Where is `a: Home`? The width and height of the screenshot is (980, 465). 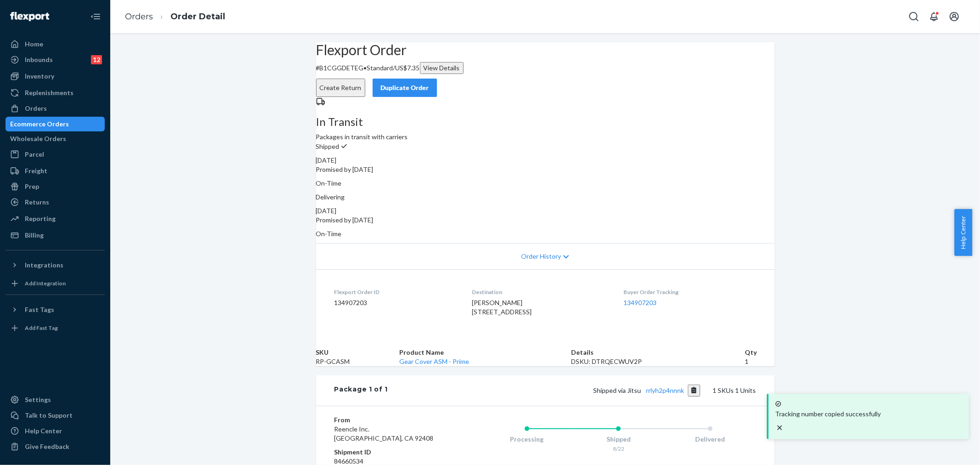 a: Home is located at coordinates (55, 44).